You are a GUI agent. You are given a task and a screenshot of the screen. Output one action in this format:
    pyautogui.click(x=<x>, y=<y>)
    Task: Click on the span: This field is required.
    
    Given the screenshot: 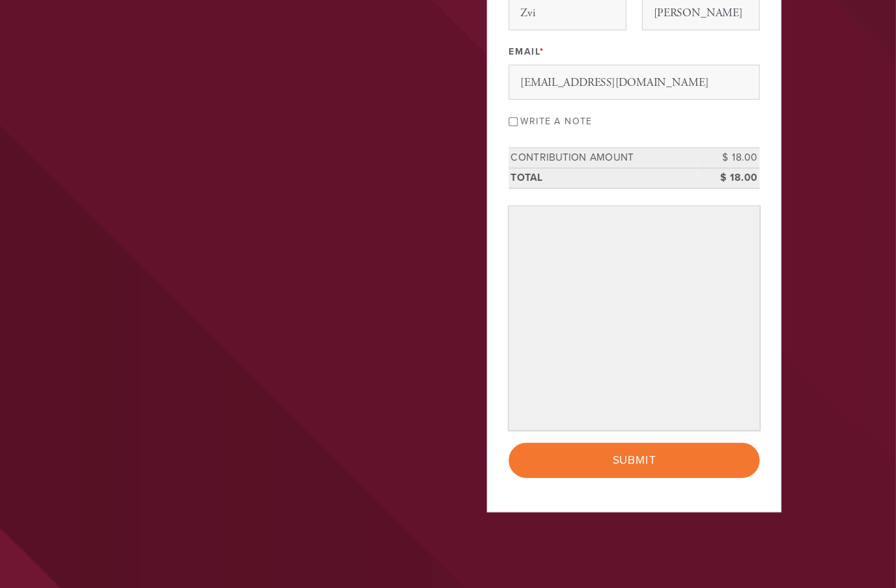 What is the action you would take?
    pyautogui.click(x=567, y=48)
    